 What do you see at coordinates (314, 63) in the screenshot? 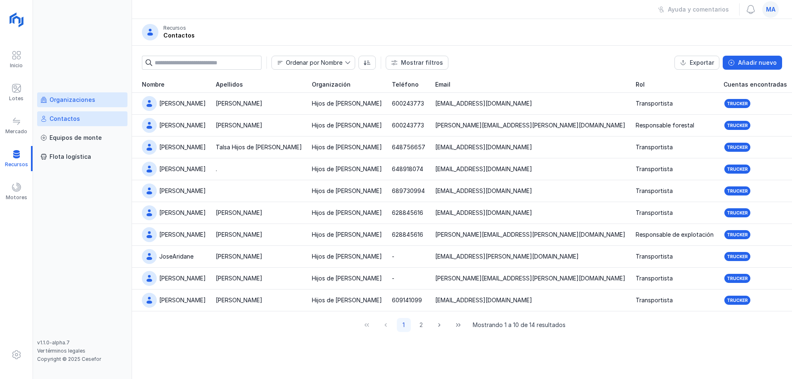
I see `div: Ordenar por Nombre` at bounding box center [314, 63].